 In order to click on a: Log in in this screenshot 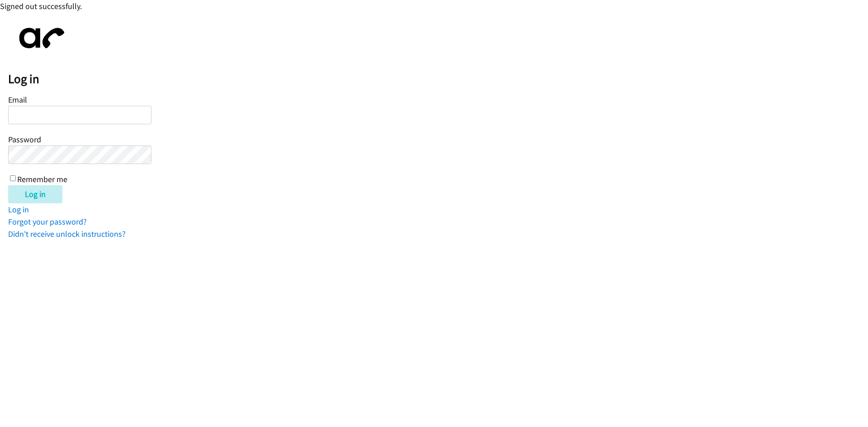, I will do `click(19, 209)`.